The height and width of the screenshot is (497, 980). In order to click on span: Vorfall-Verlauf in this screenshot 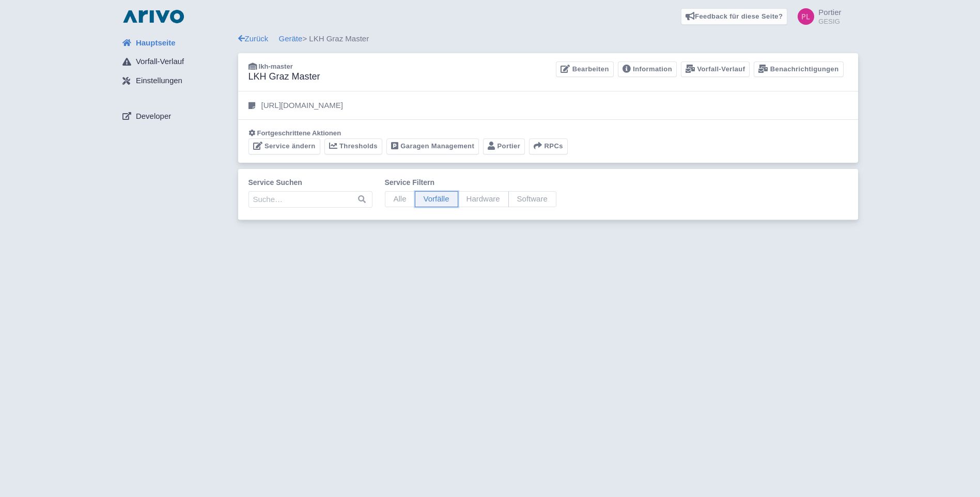, I will do `click(159, 61)`.